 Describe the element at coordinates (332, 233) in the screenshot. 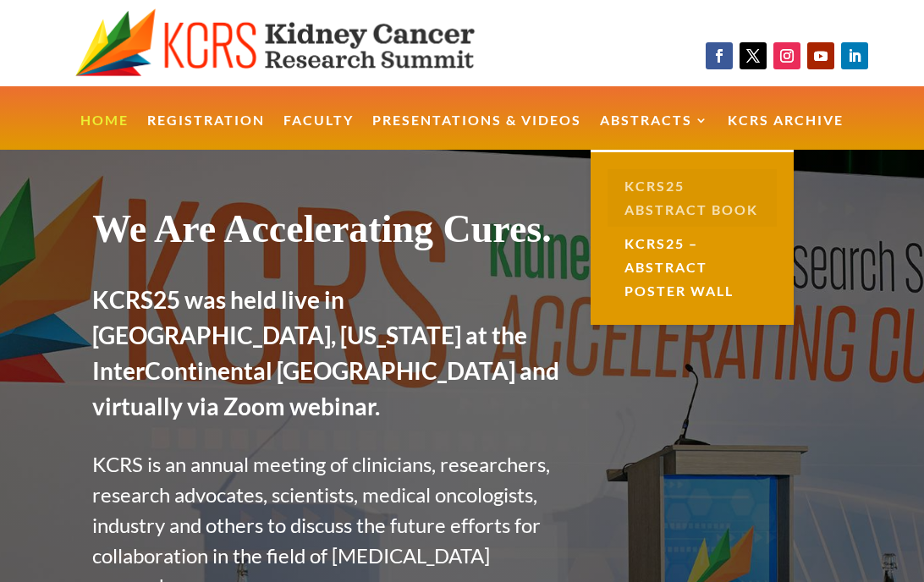

I see `h1: We Are Accelerating Cures.` at that location.